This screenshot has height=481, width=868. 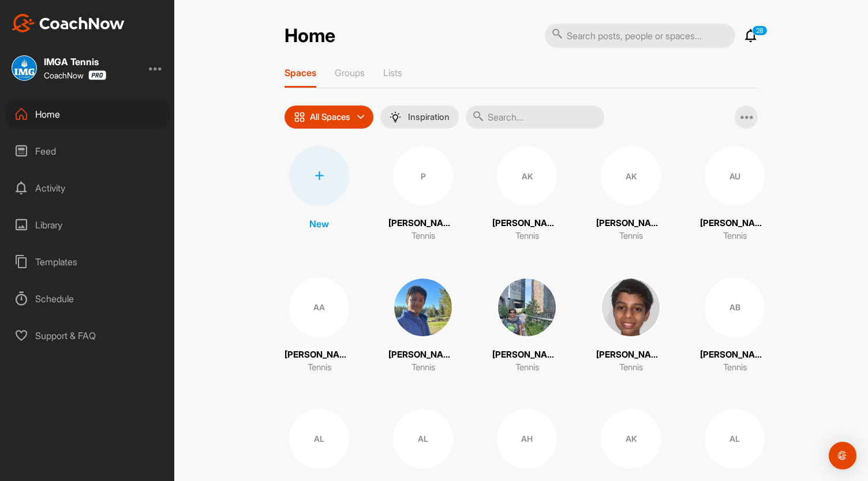 What do you see at coordinates (75, 75) in the screenshot?
I see `div: CoachNow` at bounding box center [75, 75].